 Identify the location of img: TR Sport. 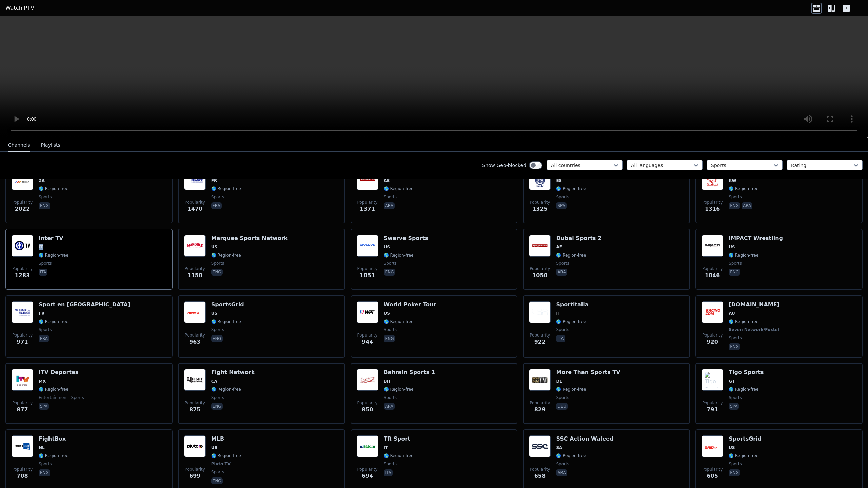
(367, 446).